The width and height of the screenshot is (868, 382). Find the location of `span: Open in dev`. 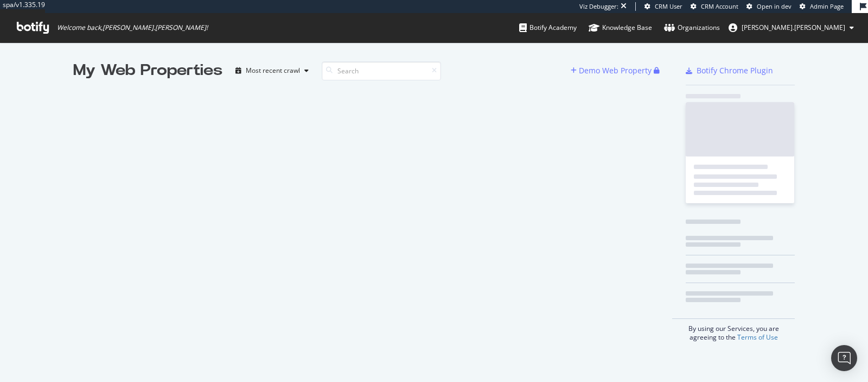

span: Open in dev is located at coordinates (774, 6).